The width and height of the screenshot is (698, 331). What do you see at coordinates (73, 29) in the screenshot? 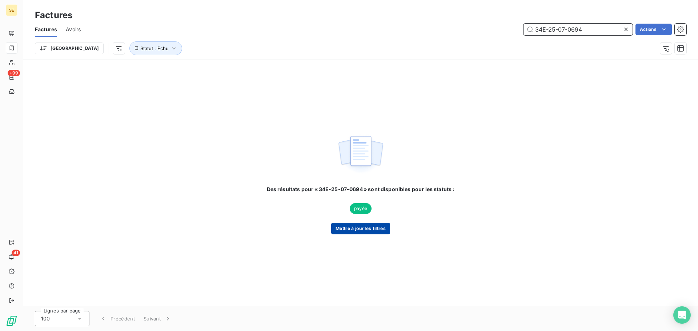
I see `span: Avoirs` at bounding box center [73, 29].